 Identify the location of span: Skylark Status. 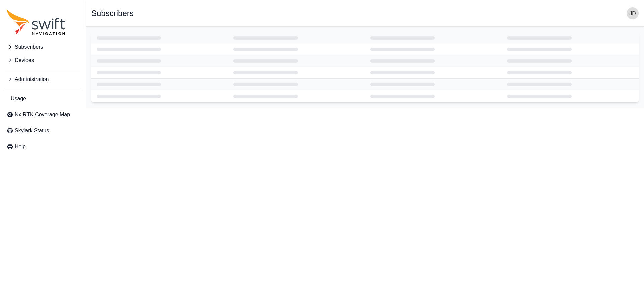
(32, 131).